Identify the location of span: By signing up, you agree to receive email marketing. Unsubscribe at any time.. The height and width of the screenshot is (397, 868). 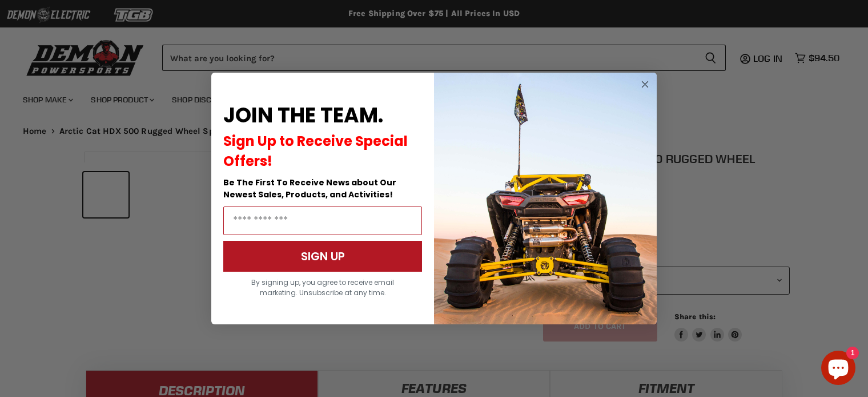
(323, 287).